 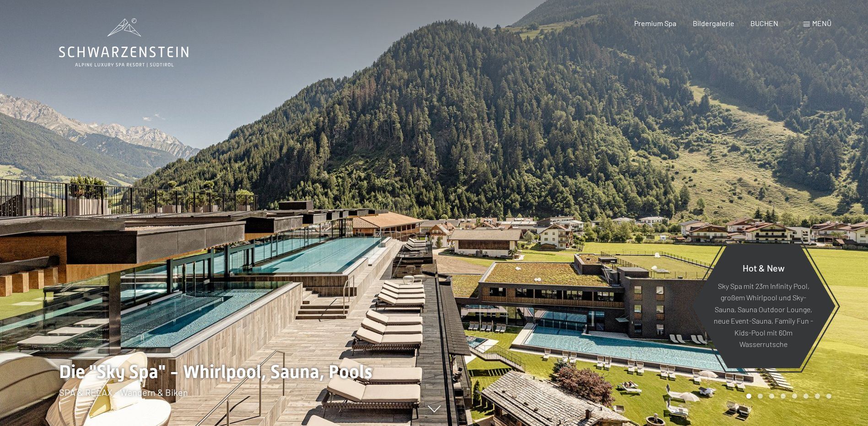 What do you see at coordinates (828, 395) in the screenshot?
I see `div: Carousel Page 8` at bounding box center [828, 395].